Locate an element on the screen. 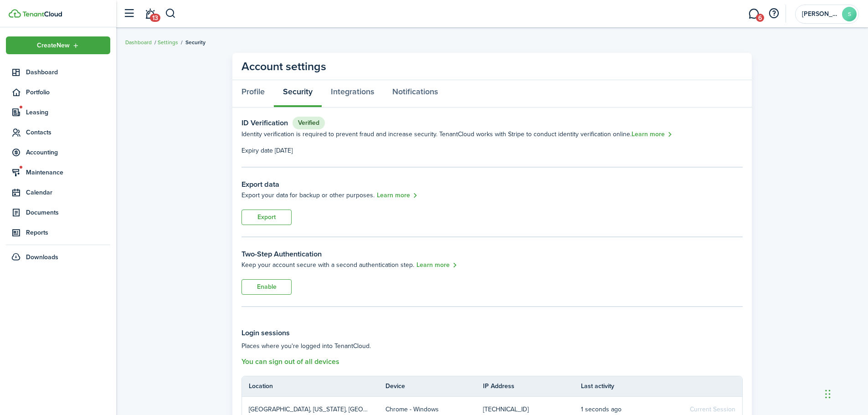 The height and width of the screenshot is (415, 868). h3: ID Verification is located at coordinates (265, 123).